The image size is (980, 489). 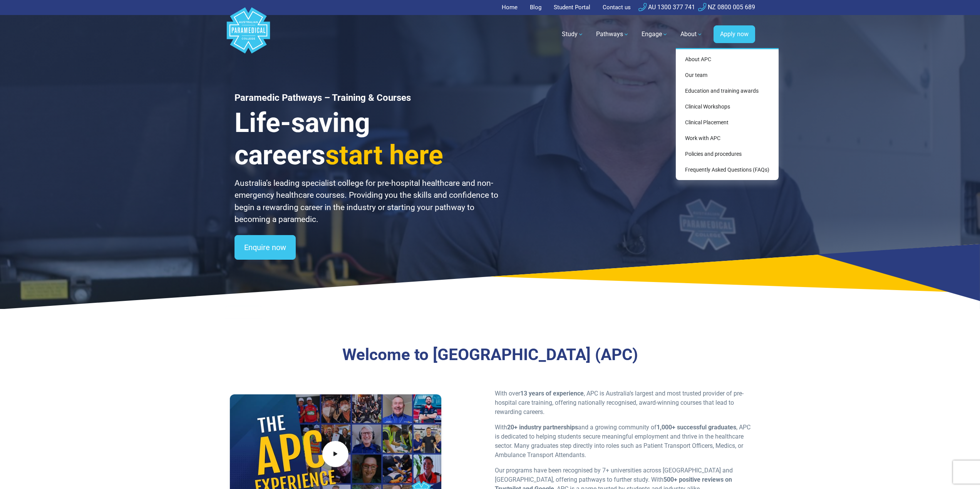 I want to click on a: Engage, so click(x=654, y=34).